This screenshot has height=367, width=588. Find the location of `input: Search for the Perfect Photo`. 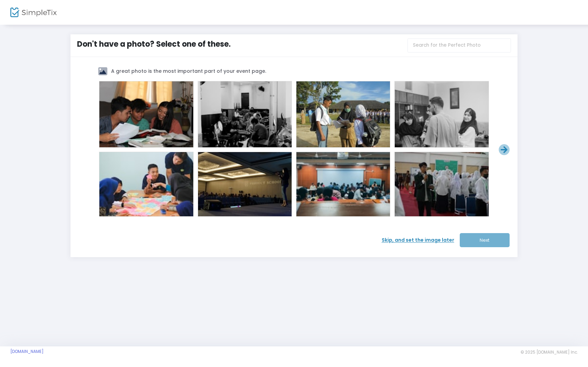

input: Search for the Perfect Photo is located at coordinates (459, 46).